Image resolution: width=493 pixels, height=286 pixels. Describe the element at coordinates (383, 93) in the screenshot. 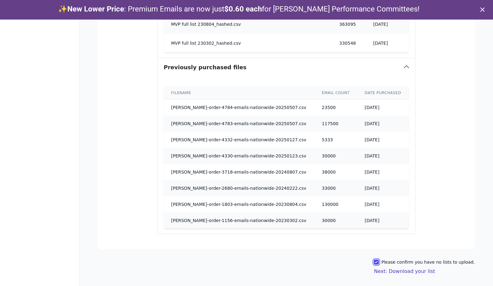

I see `th: Date purchased` at that location.